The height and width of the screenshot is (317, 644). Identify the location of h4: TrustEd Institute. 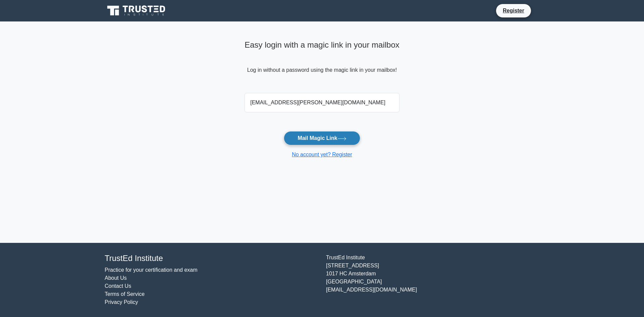
(211, 258).